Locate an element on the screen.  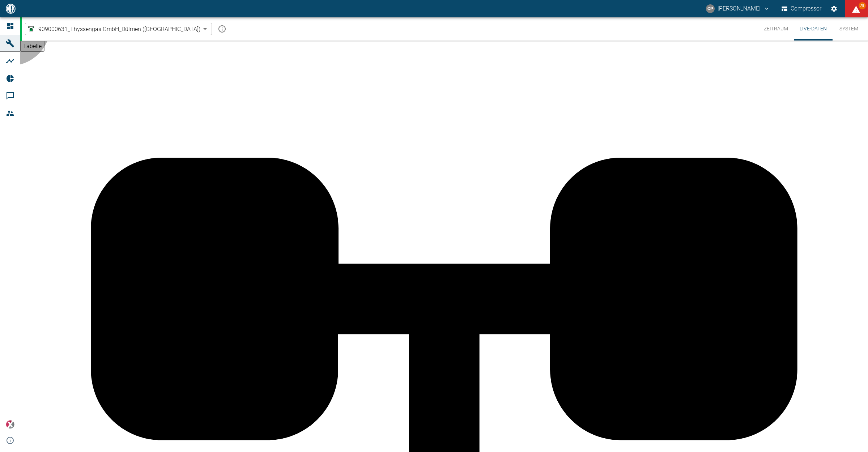
button: Tabelle is located at coordinates (32, 46).